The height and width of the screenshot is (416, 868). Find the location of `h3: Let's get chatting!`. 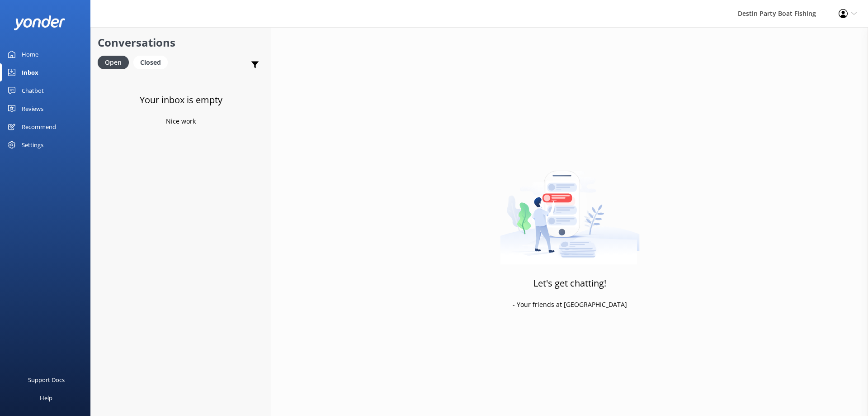

h3: Let's get chatting! is located at coordinates (570, 283).